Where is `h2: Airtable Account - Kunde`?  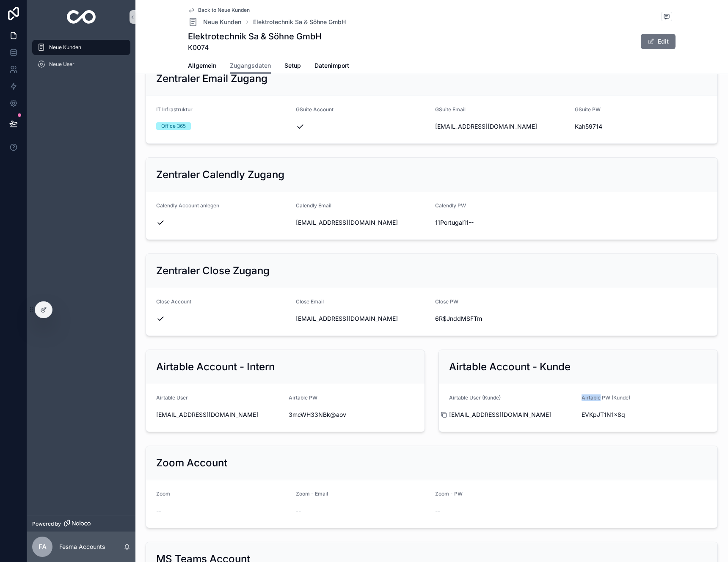 h2: Airtable Account - Kunde is located at coordinates (509, 367).